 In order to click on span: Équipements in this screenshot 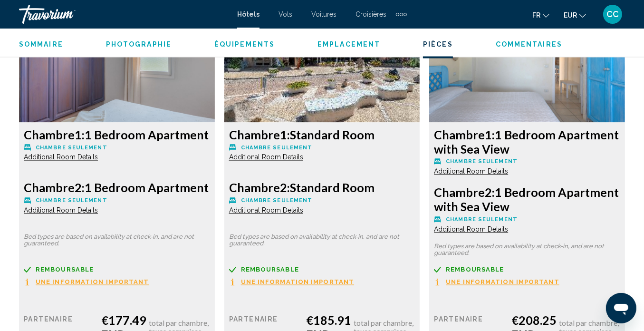, I will do `click(244, 44)`.